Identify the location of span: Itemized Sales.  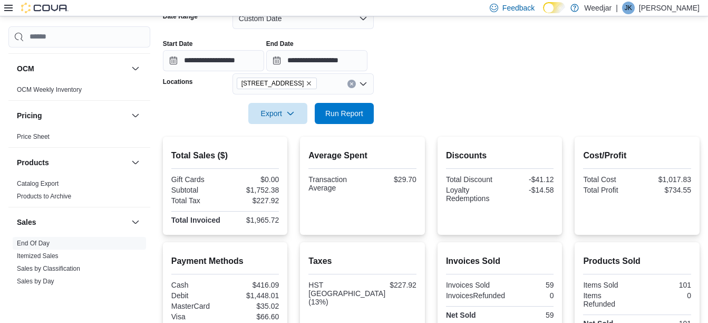
(37, 256).